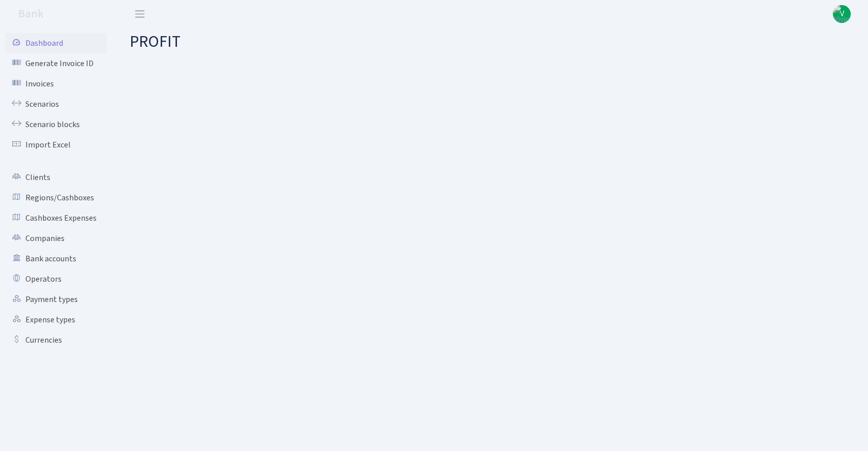 This screenshot has width=868, height=451. Describe the element at coordinates (56, 104) in the screenshot. I see `a: Scenarios` at that location.